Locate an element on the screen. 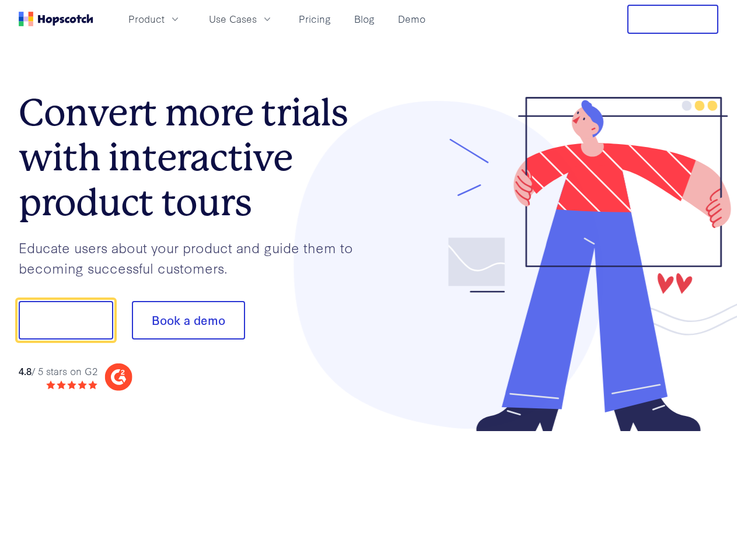 Image resolution: width=737 pixels, height=560 pixels. p: Educate users about your product and guide them to becoming successful customers. is located at coordinates (194, 257).